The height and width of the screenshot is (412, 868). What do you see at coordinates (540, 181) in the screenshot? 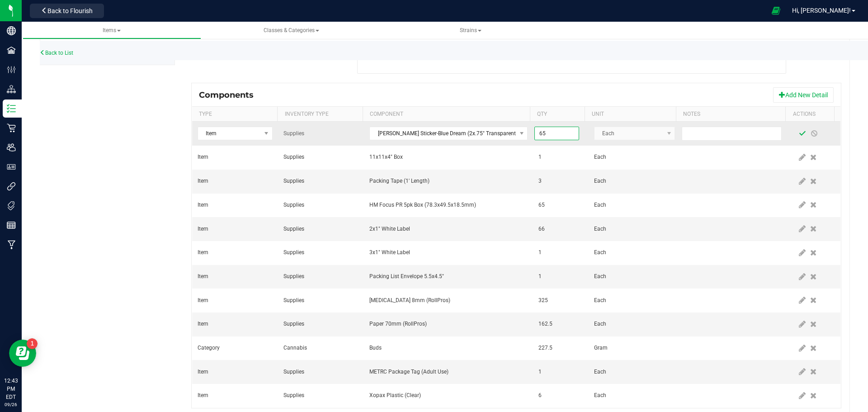
I see `span: 3` at bounding box center [540, 181].